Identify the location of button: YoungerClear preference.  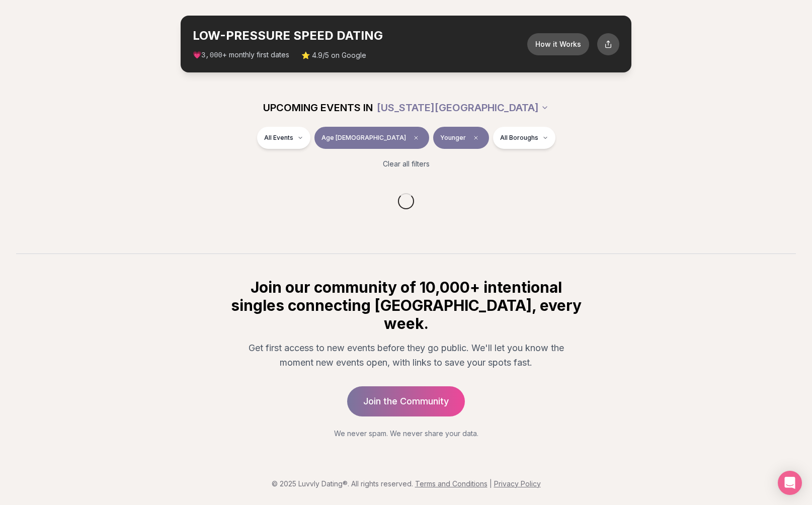
(461, 138).